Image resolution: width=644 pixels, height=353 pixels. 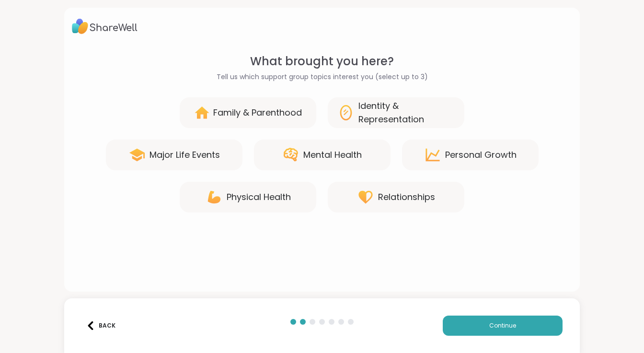 What do you see at coordinates (406, 113) in the screenshot?
I see `div: Identity & Representation` at bounding box center [406, 113].